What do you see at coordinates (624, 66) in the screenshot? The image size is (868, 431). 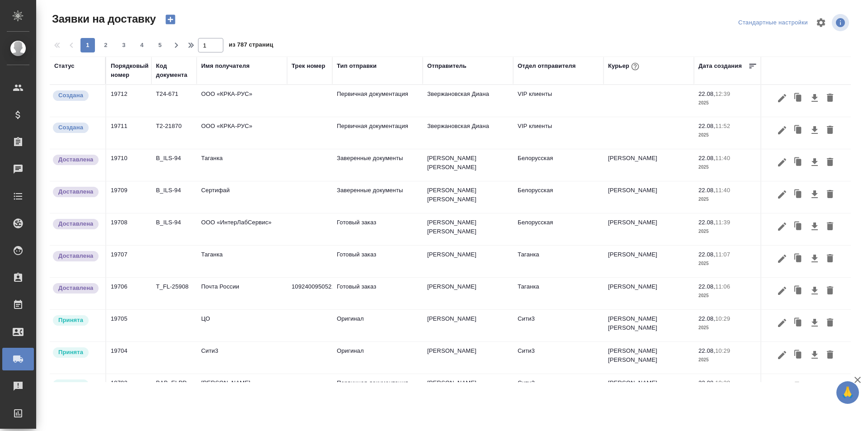 I see `div: Курьер` at bounding box center [624, 66].